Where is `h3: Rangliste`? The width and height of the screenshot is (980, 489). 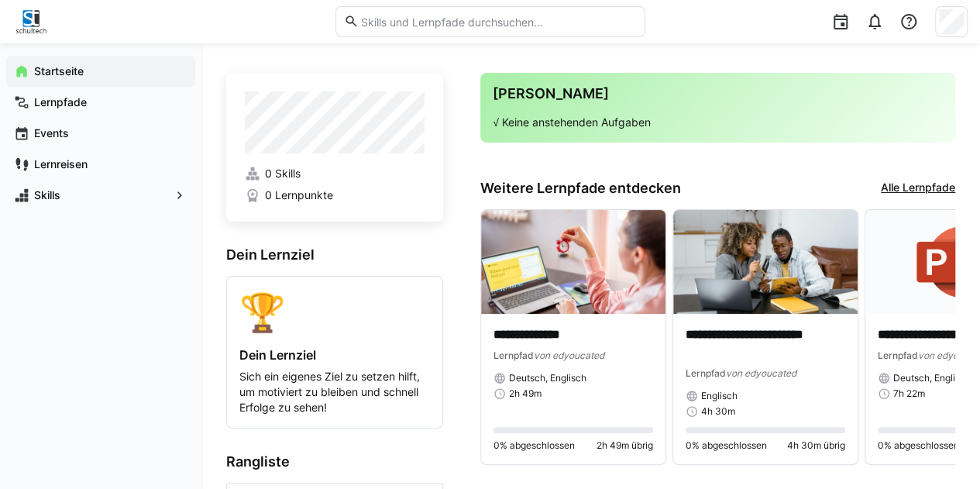
h3: Rangliste is located at coordinates (335, 461).